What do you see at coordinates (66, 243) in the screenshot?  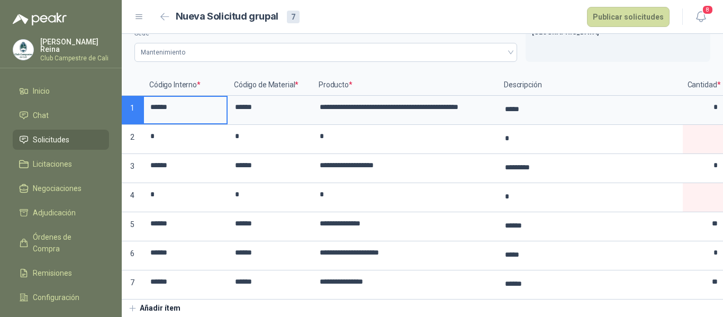 I see `span: Órdenes de Compra` at bounding box center [66, 243].